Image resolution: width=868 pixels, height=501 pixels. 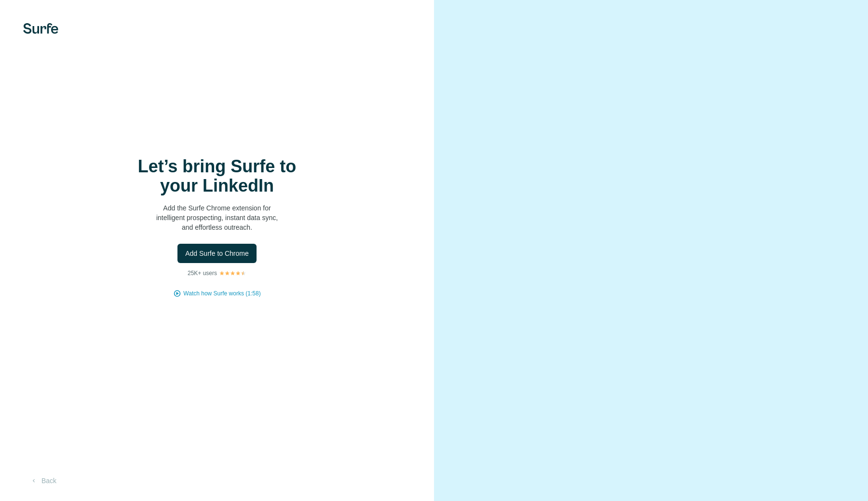 What do you see at coordinates (222, 294) in the screenshot?
I see `button: Watch how Surfe works (1:58)` at bounding box center [222, 294].